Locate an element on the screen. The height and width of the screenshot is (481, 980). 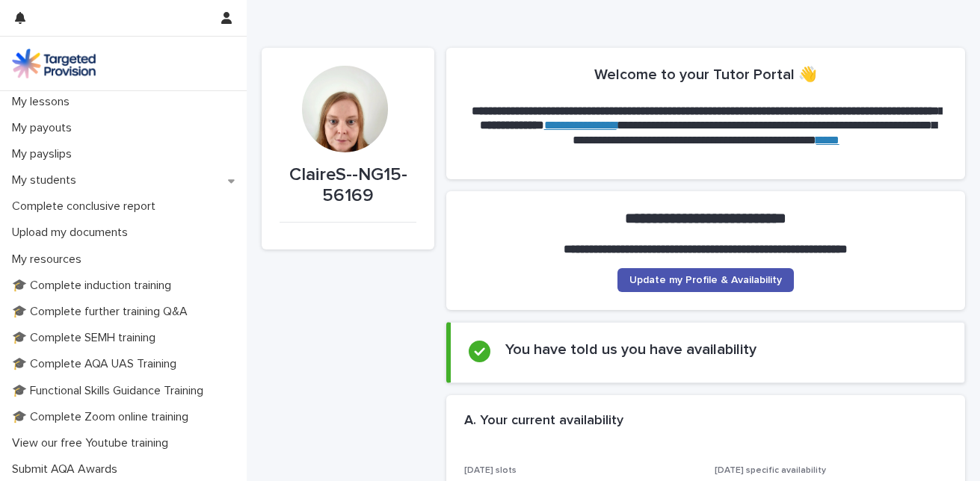
h2: You have told us you have availability is located at coordinates (631, 349).